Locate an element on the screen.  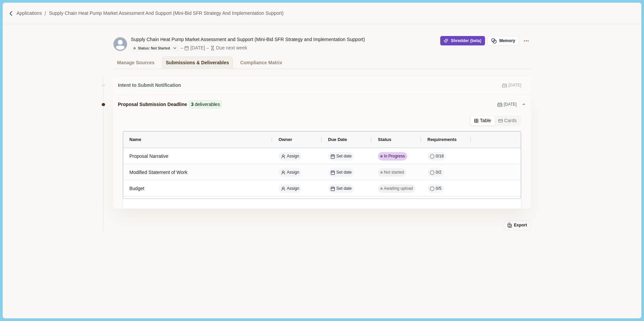
div: Manage Sources is located at coordinates (136, 62).